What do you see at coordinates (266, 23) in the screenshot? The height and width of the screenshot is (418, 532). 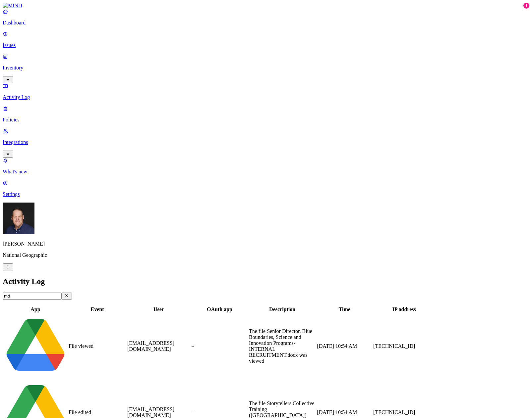 I see `p: Dashboard` at bounding box center [266, 23].